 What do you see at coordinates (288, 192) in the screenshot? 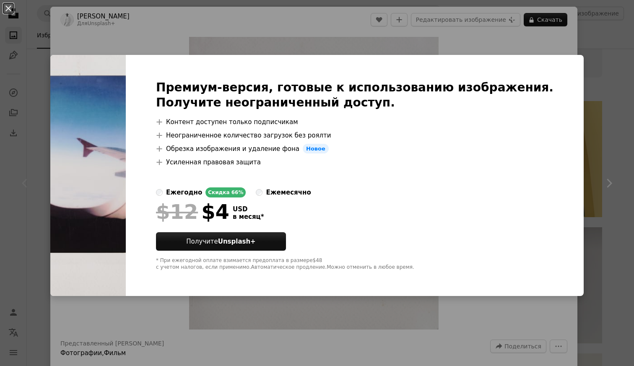
I see `ya-tr-span: ежемесячно` at bounding box center [288, 192].